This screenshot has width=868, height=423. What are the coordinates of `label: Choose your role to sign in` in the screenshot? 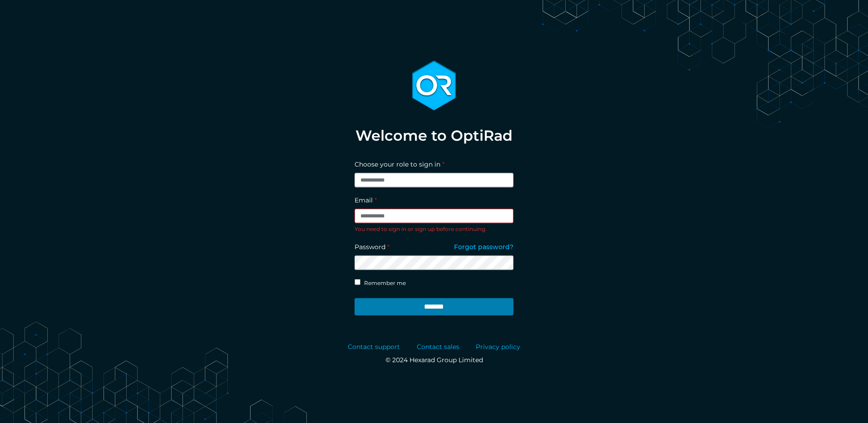 It's located at (400, 164).